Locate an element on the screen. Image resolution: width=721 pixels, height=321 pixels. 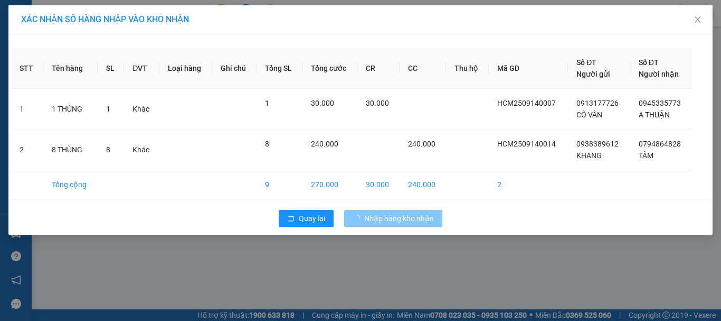
th: Mã GD is located at coordinates (529, 68).